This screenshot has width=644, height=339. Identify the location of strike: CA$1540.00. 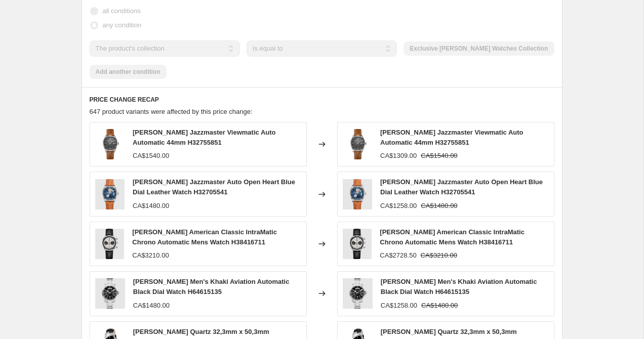
(439, 156).